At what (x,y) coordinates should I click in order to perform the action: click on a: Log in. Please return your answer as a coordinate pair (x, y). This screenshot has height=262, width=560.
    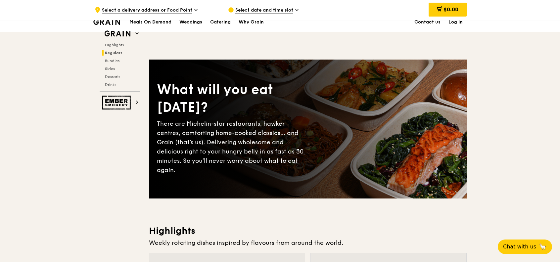
    Looking at the image, I should click on (455, 22).